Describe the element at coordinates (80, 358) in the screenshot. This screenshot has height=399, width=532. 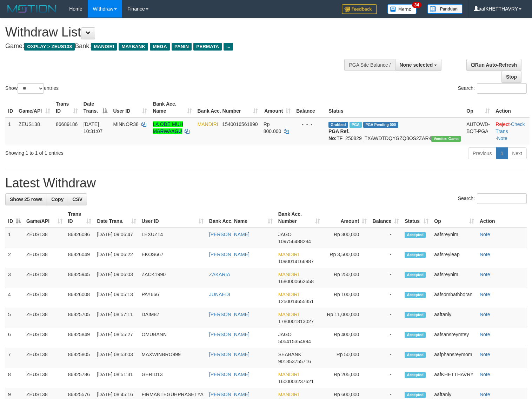
I see `td: 86825805` at that location.